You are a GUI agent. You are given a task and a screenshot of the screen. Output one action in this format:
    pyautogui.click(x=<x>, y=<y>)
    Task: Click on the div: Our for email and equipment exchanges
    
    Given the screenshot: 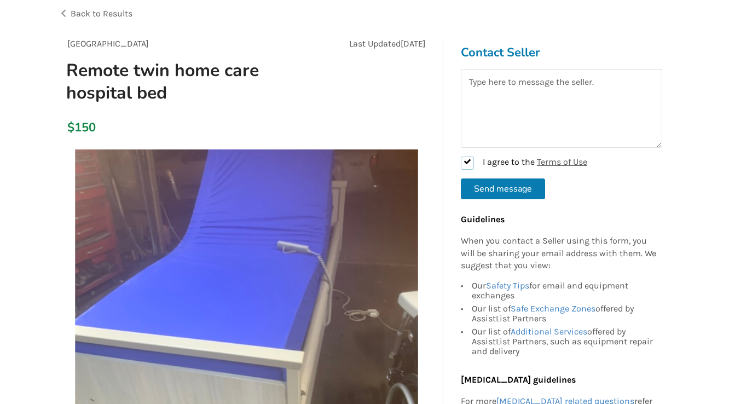 What is the action you would take?
    pyautogui.click(x=564, y=291)
    